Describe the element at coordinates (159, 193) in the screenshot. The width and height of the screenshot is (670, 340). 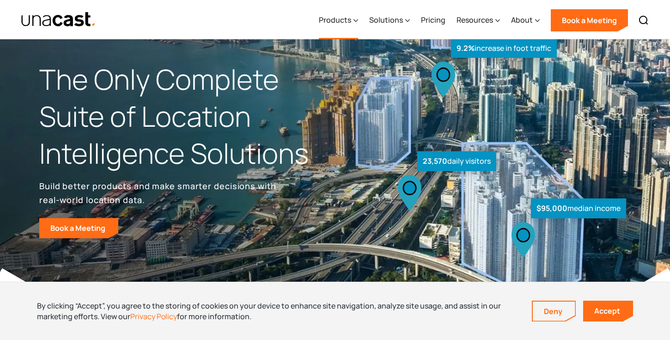
I see `p: Build better products and make smarter decisions with real-world location data.` at that location.